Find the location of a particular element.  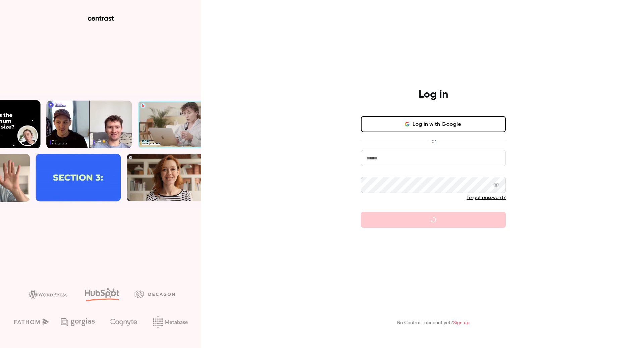

h4: Log in is located at coordinates (433, 95).